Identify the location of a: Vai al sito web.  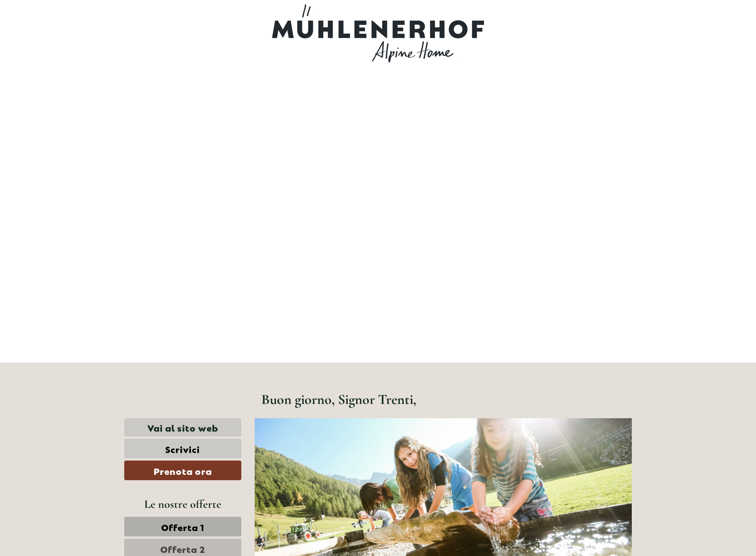
(183, 427).